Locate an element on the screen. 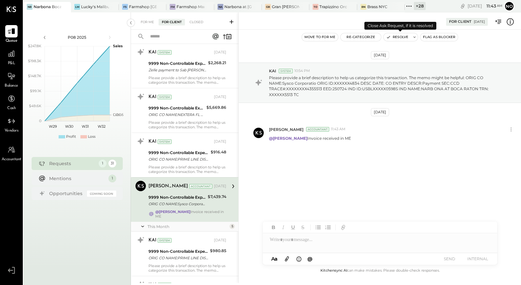 The image size is (521, 285). text: Sales is located at coordinates (118, 46).